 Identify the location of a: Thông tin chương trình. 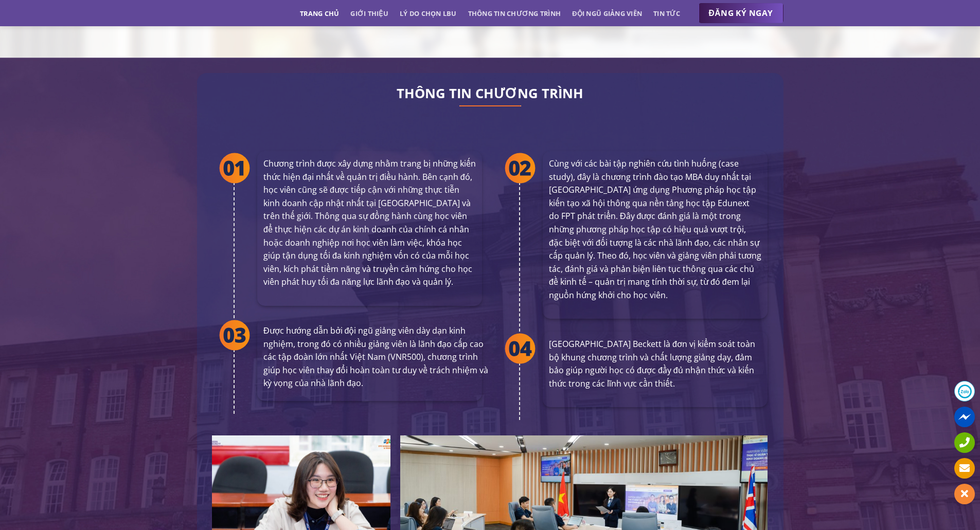
(514, 13).